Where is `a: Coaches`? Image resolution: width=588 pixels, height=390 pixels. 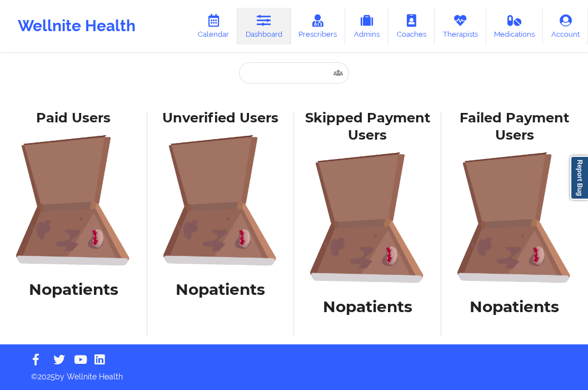
a: Coaches is located at coordinates (411, 26).